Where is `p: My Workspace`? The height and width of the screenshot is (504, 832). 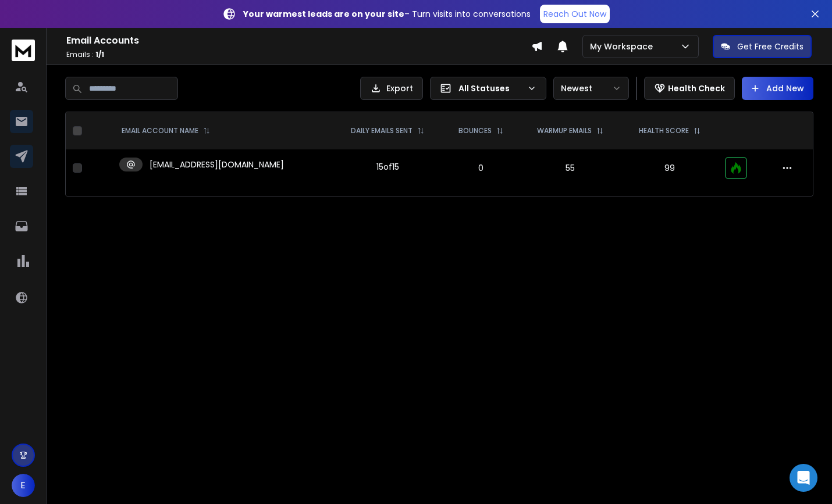 p: My Workspace is located at coordinates (624, 46).